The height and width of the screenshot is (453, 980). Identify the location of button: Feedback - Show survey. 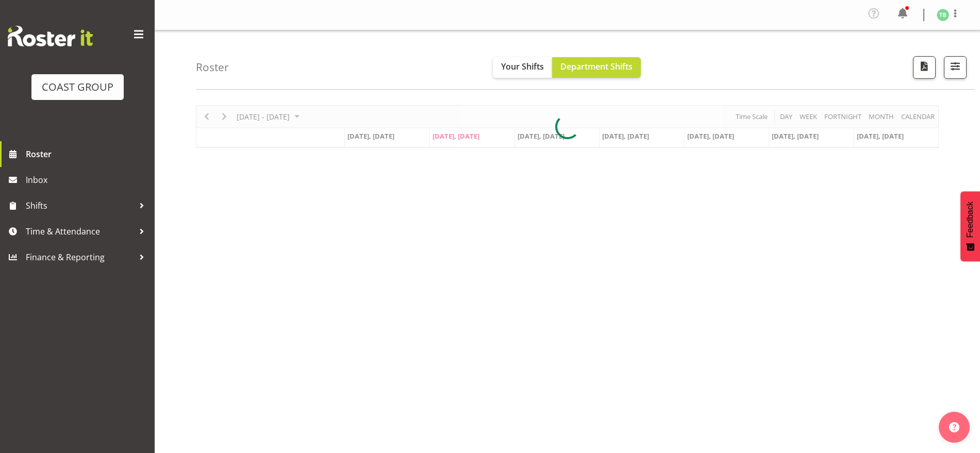
(970, 226).